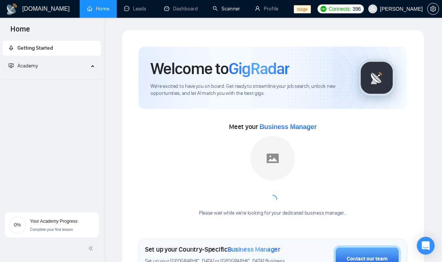  What do you see at coordinates (35, 48) in the screenshot?
I see `span: Getting Started` at bounding box center [35, 48].